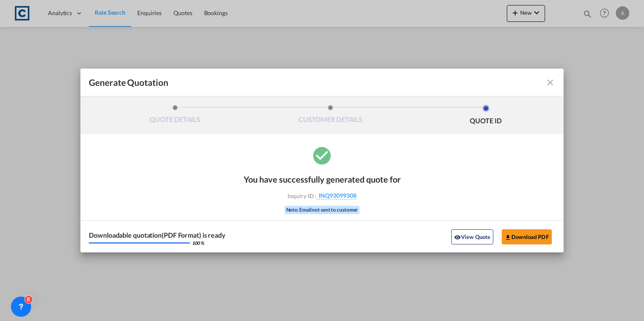 Image resolution: width=644 pixels, height=321 pixels. What do you see at coordinates (128, 83) in the screenshot?
I see `span: Generate Quotation` at bounding box center [128, 83].